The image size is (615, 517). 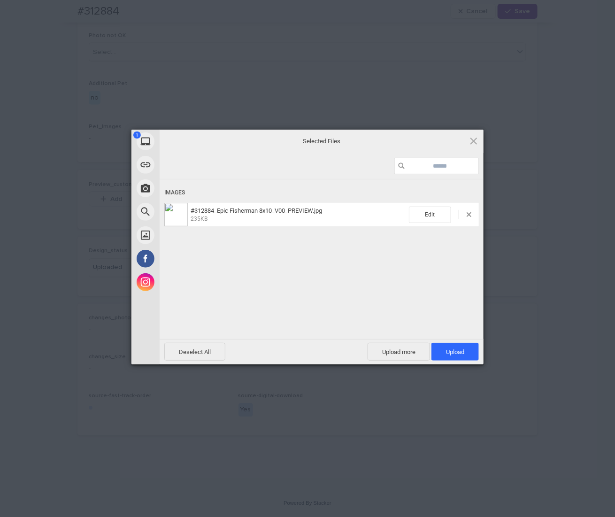 What do you see at coordinates (321, 141) in the screenshot?
I see `span: Selected Files` at bounding box center [321, 141].